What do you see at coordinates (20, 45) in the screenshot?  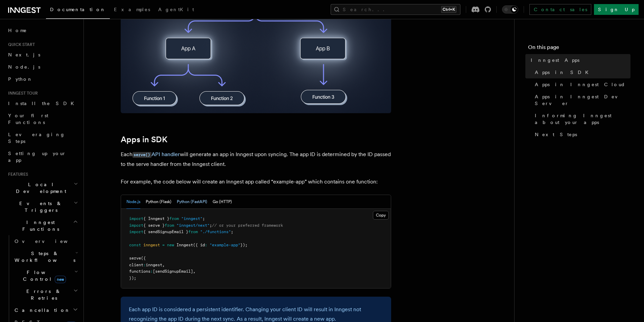 I see `span: Quick start` at bounding box center [20, 45].